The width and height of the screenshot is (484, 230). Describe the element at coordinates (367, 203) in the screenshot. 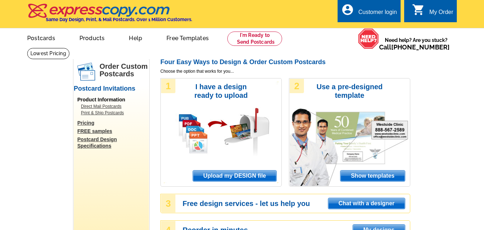

I see `a: Chat with a designer` at that location.